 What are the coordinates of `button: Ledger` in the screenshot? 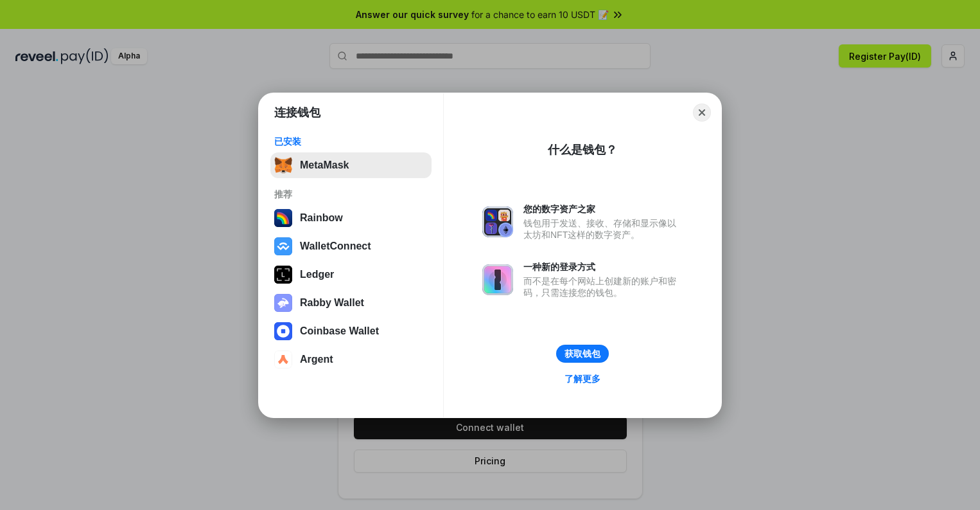 It's located at (351, 275).